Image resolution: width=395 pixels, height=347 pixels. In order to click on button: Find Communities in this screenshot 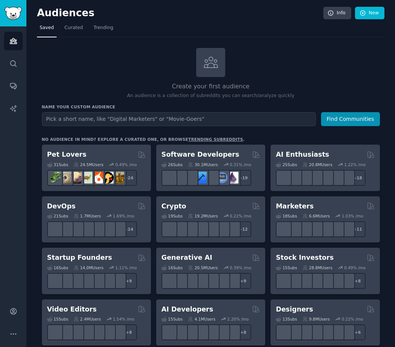, I will do `click(351, 119)`.